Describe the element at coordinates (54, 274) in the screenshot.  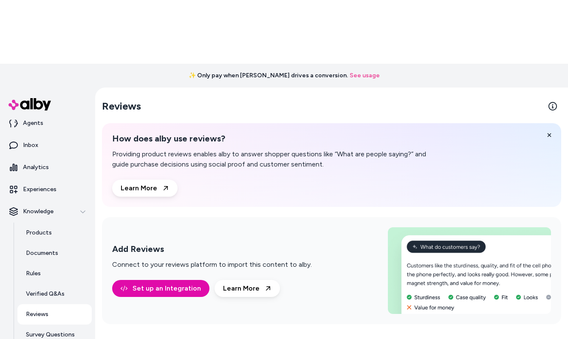
I see `a: Rules` at that location.